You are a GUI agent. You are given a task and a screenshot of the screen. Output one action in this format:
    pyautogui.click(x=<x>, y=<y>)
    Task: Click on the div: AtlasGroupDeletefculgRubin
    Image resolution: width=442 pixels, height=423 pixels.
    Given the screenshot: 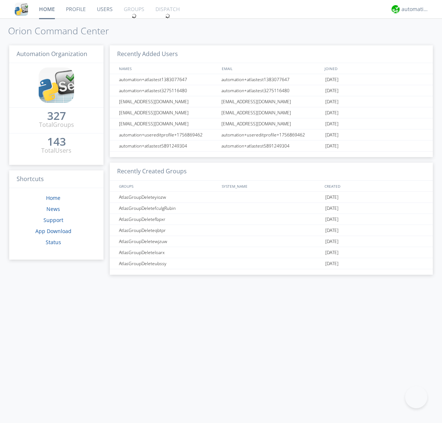 What is the action you would take?
    pyautogui.click(x=168, y=208)
    